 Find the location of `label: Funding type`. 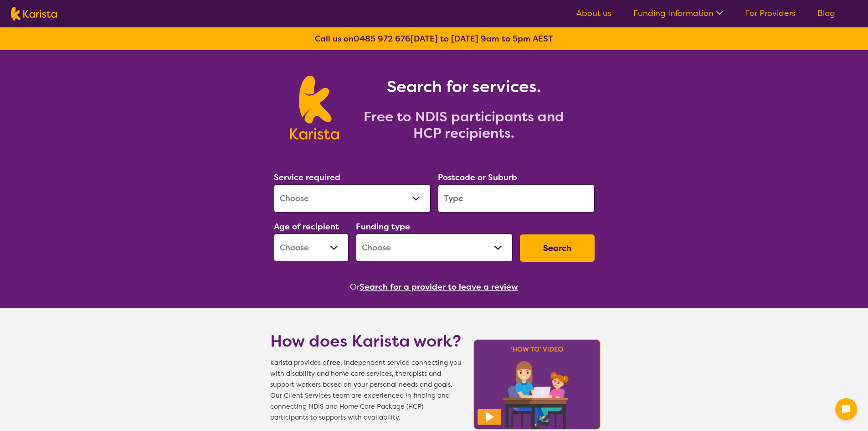

label: Funding type is located at coordinates (383, 227).